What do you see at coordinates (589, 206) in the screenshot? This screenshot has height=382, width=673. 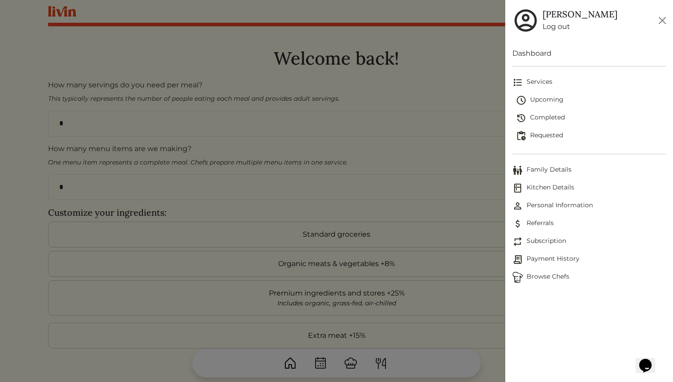 I see `a: Personal InformationPersonal Information` at bounding box center [589, 206].